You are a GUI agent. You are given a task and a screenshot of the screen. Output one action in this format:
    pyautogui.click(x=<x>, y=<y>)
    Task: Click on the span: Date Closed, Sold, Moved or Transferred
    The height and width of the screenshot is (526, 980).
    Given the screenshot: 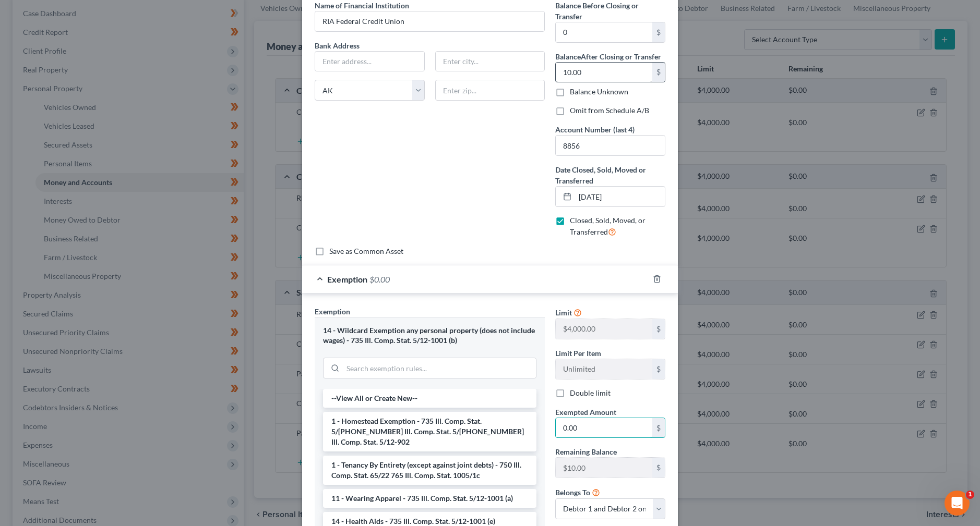 What is the action you would take?
    pyautogui.click(x=600, y=176)
    